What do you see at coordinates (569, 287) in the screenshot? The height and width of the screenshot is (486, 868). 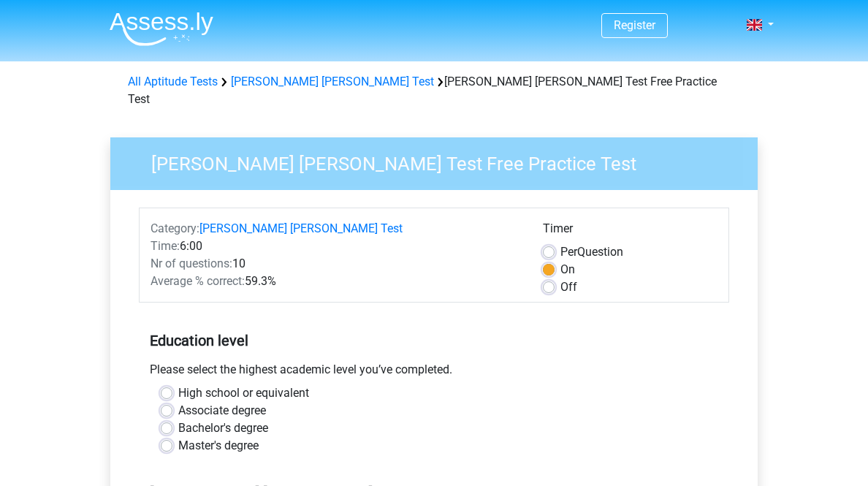 I see `label: Off` at bounding box center [569, 287].